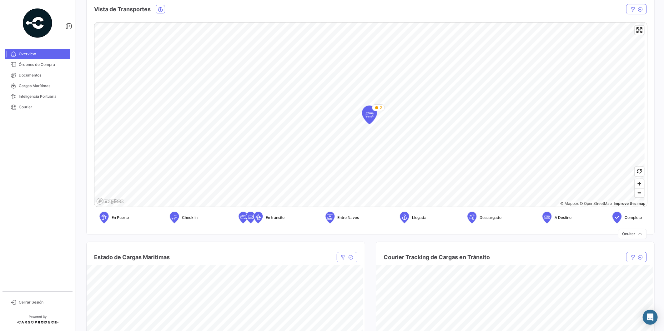 This screenshot has width=664, height=331. Describe the element at coordinates (122, 9) in the screenshot. I see `h4: Vista de Transportes` at that location.